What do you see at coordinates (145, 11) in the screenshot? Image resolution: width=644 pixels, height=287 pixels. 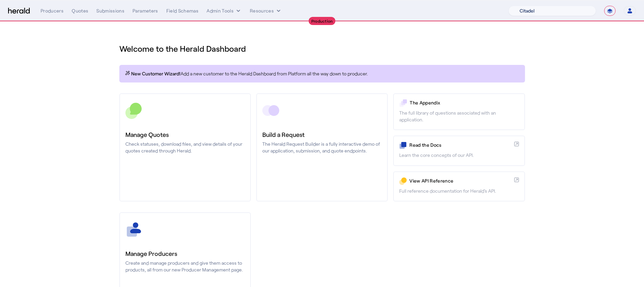 I see `div: Parameters` at bounding box center [145, 11].